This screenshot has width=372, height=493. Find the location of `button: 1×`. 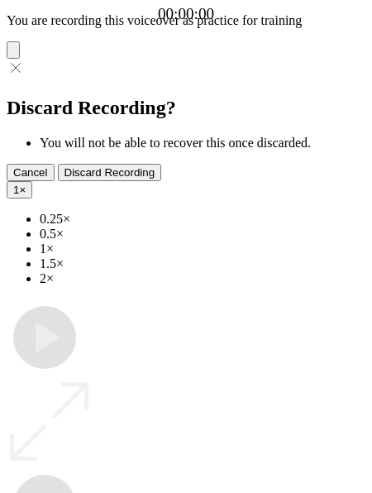

button: 1× is located at coordinates (19, 189).